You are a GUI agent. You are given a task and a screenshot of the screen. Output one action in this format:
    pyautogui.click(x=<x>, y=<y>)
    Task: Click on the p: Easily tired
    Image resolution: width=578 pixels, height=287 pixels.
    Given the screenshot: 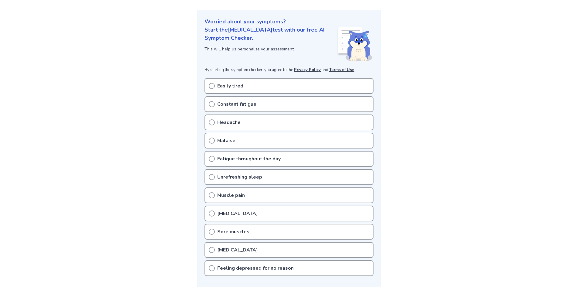 What is the action you would take?
    pyautogui.click(x=230, y=86)
    